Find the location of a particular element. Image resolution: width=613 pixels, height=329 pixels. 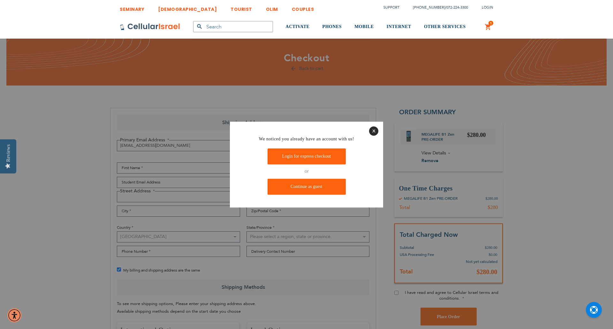

img: Cellular Israel Logo is located at coordinates (150, 27).